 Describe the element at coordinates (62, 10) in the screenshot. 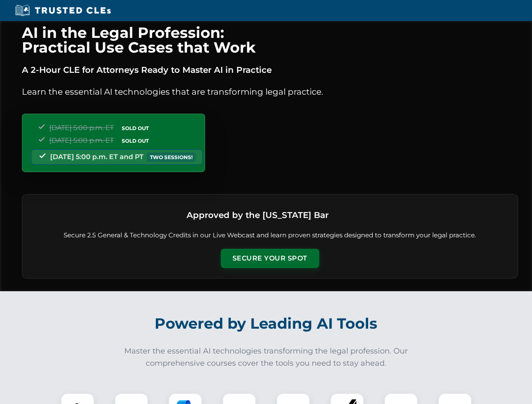

I see `img: Trusted CLEs` at that location.